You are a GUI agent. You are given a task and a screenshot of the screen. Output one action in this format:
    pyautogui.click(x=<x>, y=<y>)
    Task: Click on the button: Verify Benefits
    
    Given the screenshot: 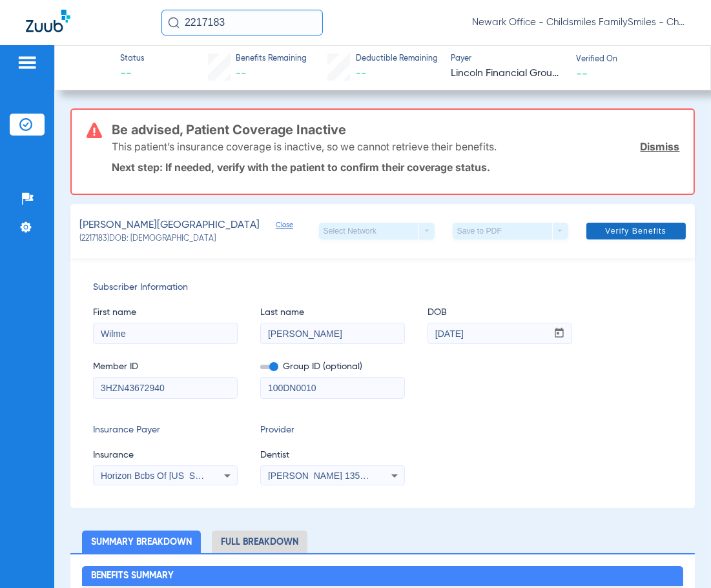 What is the action you would take?
    pyautogui.click(x=636, y=231)
    